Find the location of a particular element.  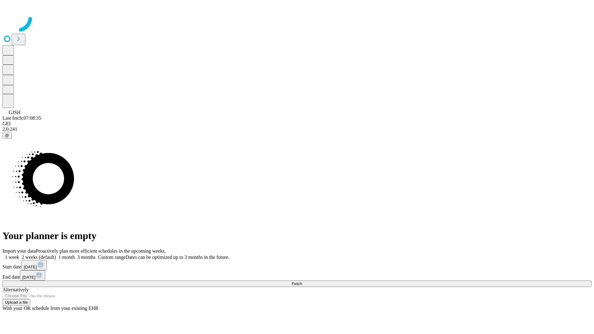

button: Fetch is located at coordinates (297, 284).